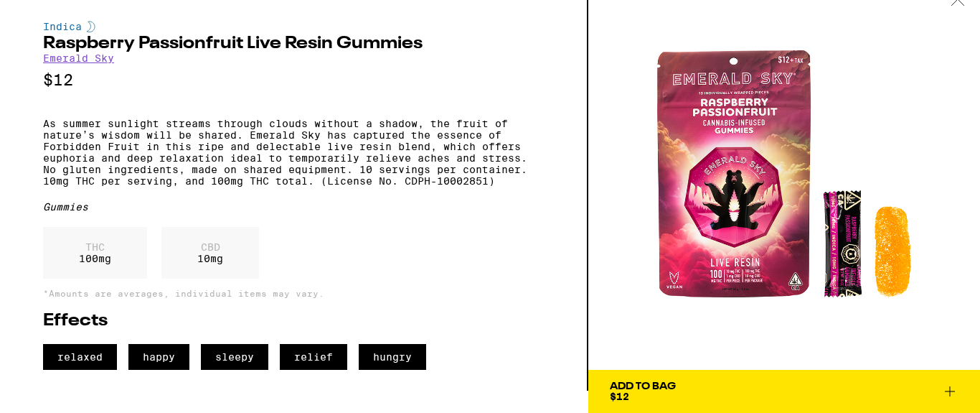  What do you see at coordinates (293, 44) in the screenshot?
I see `h2: Raspberry Passionfruit Live Resin Gummies` at bounding box center [293, 44].